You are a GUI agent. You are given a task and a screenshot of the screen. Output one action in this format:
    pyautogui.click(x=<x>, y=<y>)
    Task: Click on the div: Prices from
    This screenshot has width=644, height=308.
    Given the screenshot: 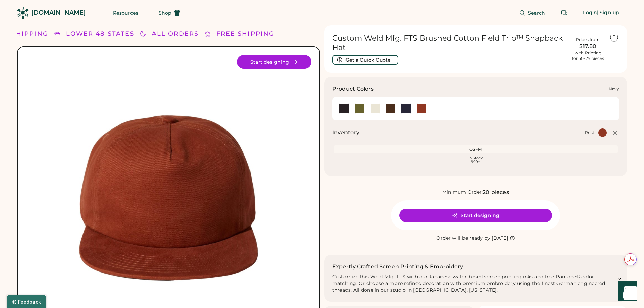 What is the action you would take?
    pyautogui.click(x=588, y=40)
    